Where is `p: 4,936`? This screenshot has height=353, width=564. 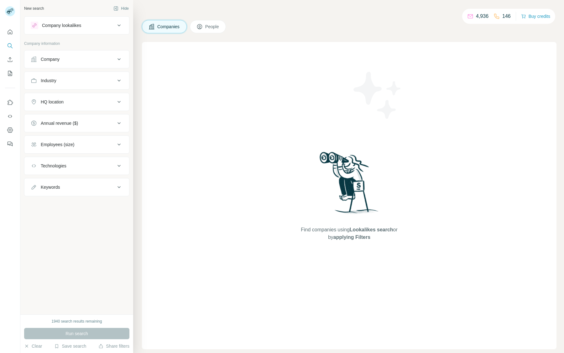 p: 4,936 is located at coordinates (482, 16).